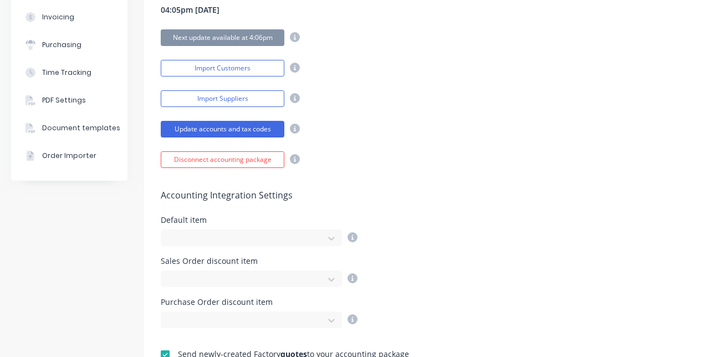 This screenshot has height=357, width=705. Describe the element at coordinates (69, 45) in the screenshot. I see `button: Purchasing` at that location.